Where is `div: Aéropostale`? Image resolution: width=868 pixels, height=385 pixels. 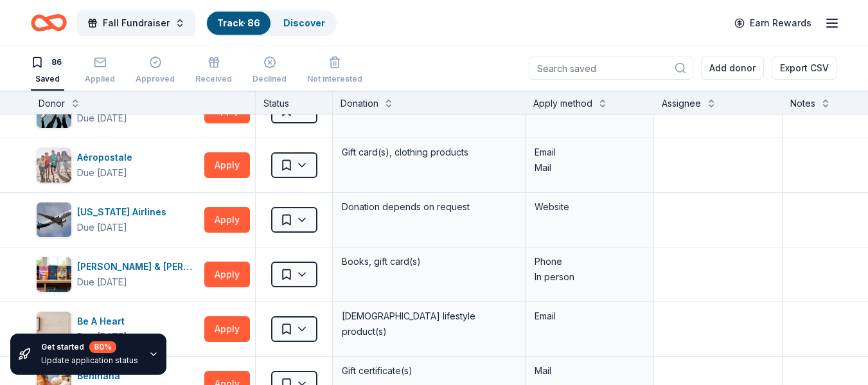 div: Aéropostale is located at coordinates (107, 158).